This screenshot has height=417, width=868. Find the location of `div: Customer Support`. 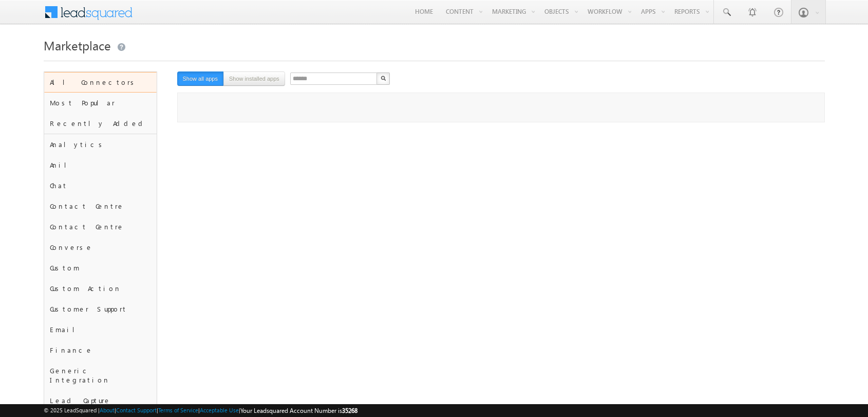

div: Customer Support is located at coordinates (100, 309).